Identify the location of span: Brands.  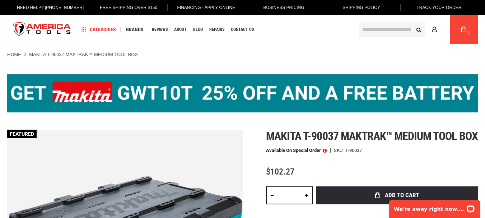
(135, 29).